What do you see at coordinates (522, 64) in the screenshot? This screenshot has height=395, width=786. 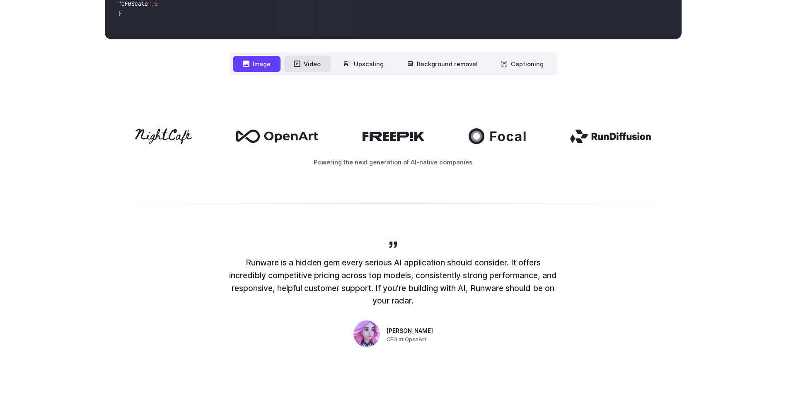 I see `button: Captioning` at bounding box center [522, 64].